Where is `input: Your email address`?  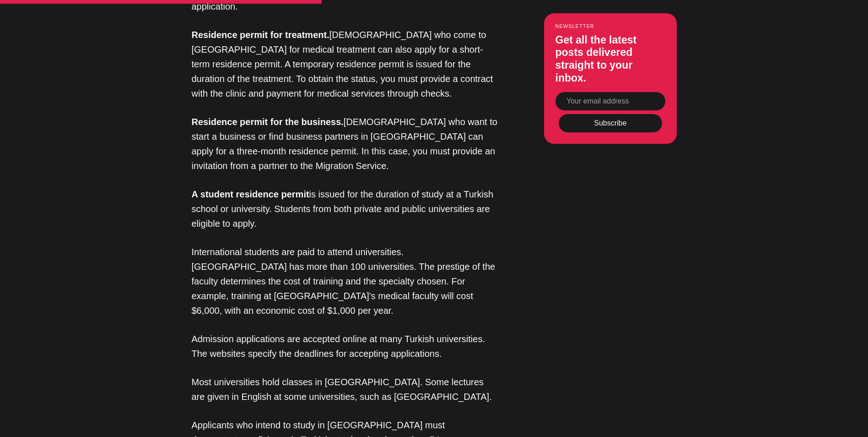 input: Your email address is located at coordinates (611, 101).